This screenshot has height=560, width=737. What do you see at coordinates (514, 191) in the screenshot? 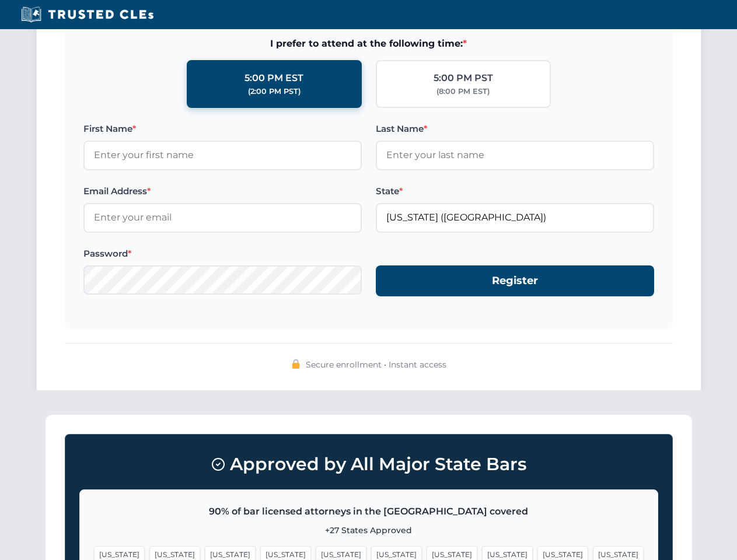
I see `label: State` at bounding box center [514, 191].